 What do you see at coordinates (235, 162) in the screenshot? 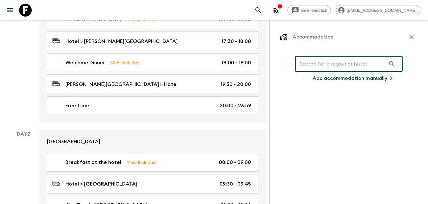
I see `p: 08:00 - 09:00` at bounding box center [235, 162].